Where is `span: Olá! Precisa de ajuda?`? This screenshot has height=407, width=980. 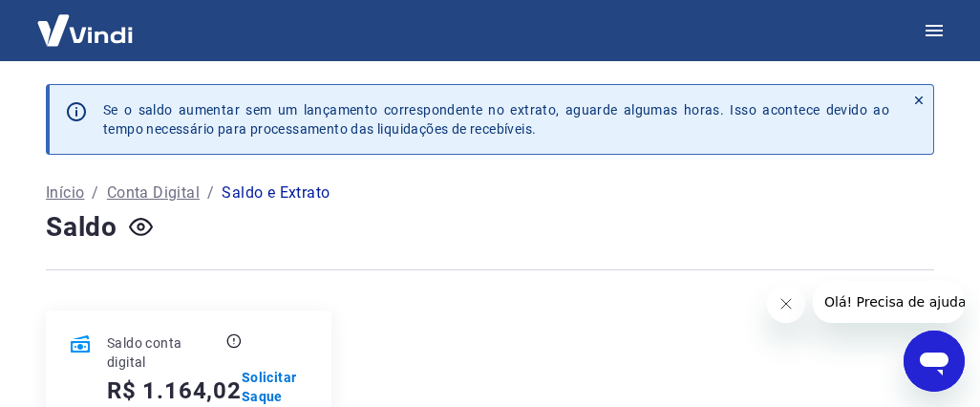 span: Olá! Precisa de ajuda? is located at coordinates (86, 21).